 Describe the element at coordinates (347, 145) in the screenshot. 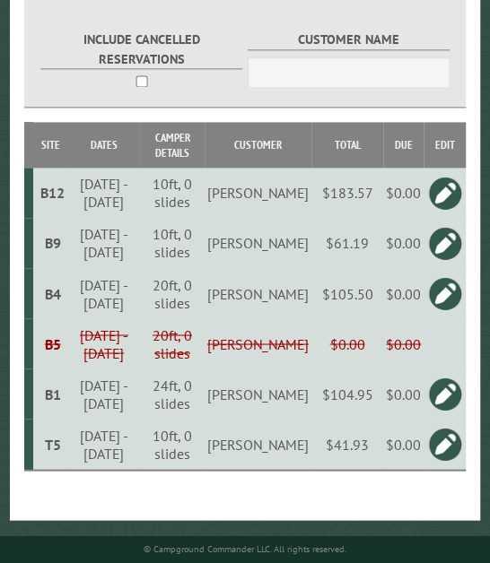

I see `th: Total` at that location.